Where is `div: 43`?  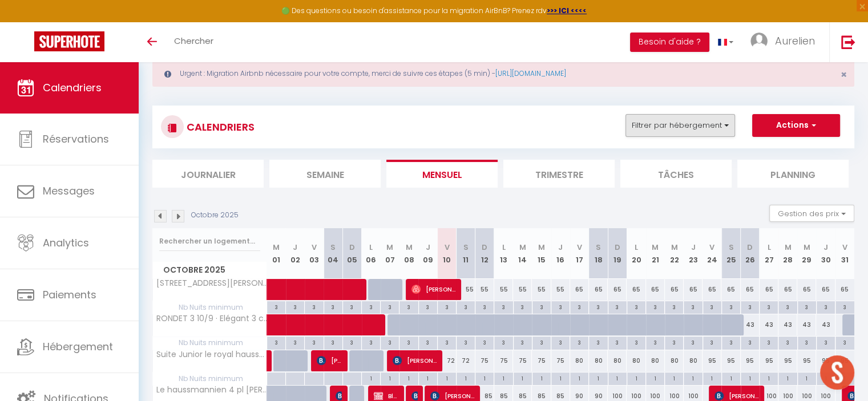
div: 43 is located at coordinates (825, 325).